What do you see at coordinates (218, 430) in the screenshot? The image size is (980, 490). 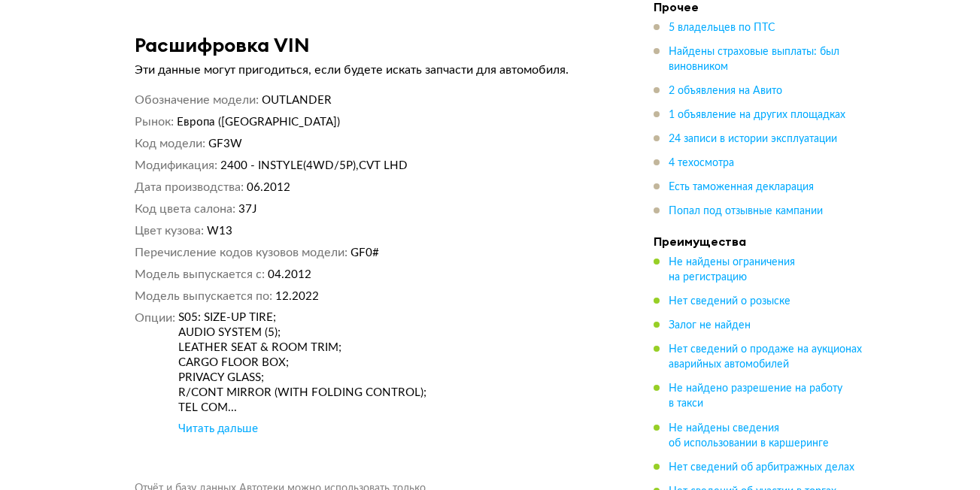 I see `div: Читать дальше` at bounding box center [218, 430].